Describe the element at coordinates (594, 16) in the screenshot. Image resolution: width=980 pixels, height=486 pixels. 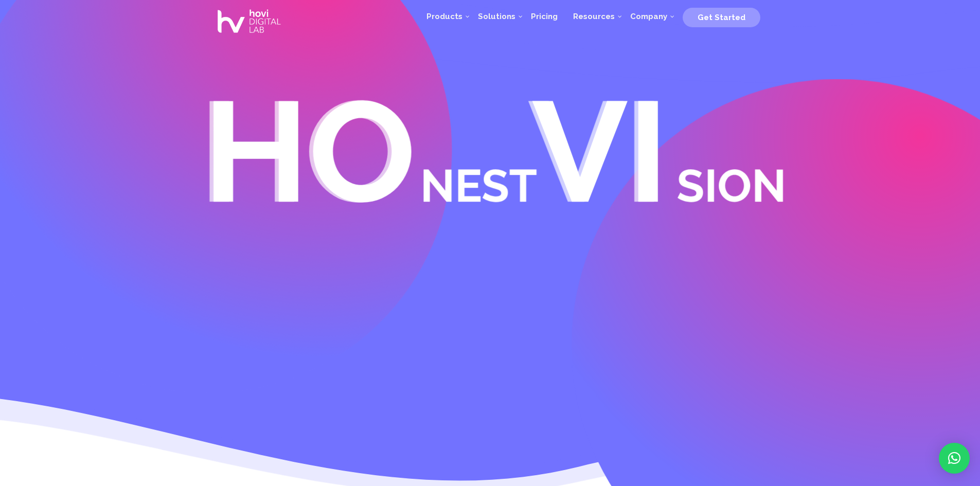
I see `a: Resources` at that location.